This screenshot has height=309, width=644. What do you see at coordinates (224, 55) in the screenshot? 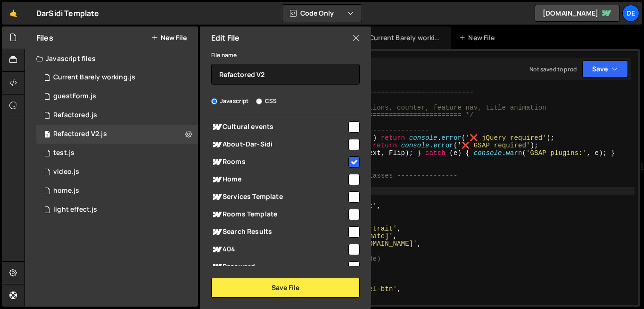
I see `label: File name` at bounding box center [224, 55].